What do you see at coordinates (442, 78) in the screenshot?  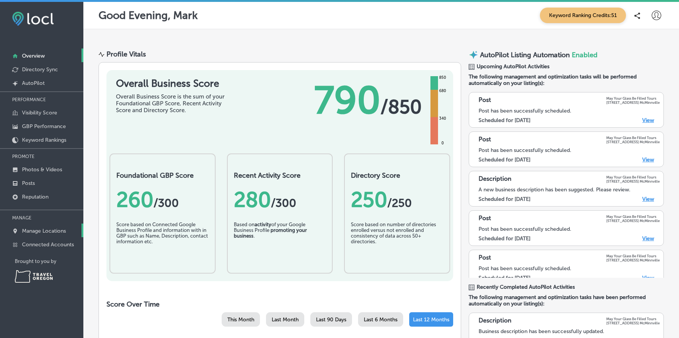 I see `div: 850` at bounding box center [442, 78].